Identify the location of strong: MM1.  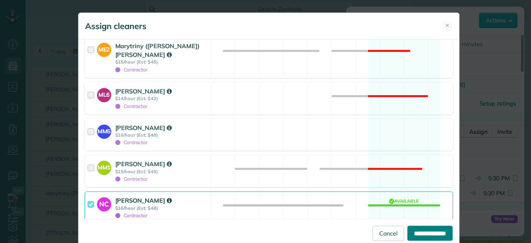
(104, 166).